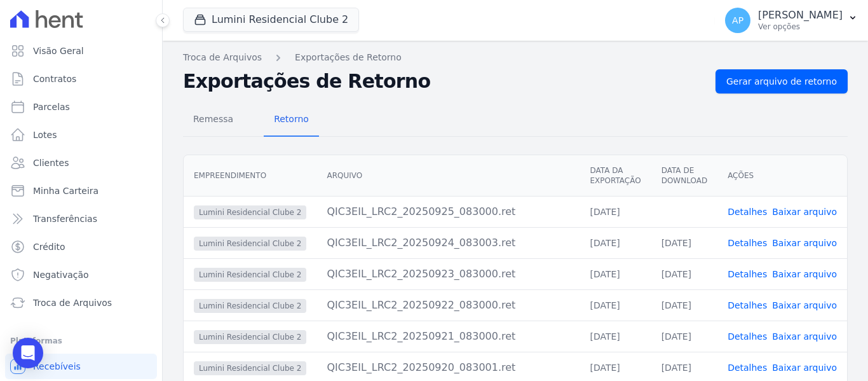  I want to click on th: Ações, so click(782, 175).